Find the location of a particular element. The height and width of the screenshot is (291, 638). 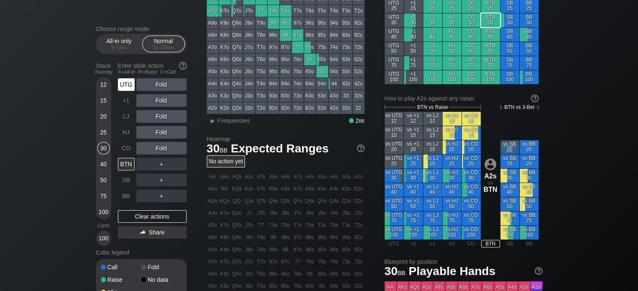

div: SB 30 is located at coordinates (509, 20).